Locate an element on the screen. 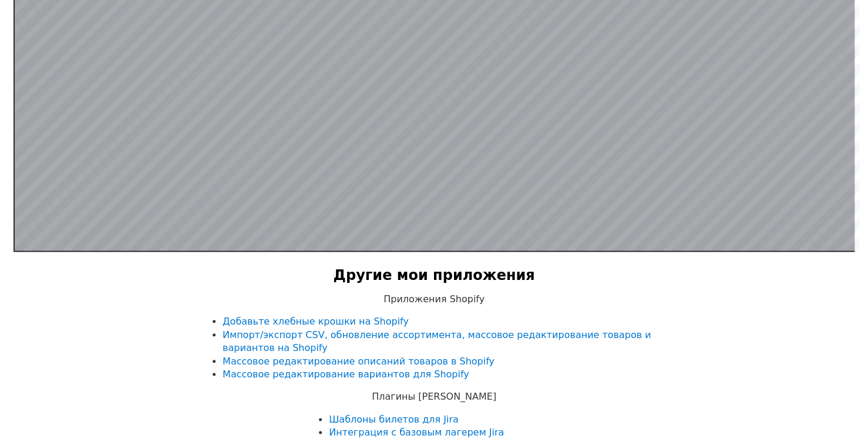  a: Добавьте хлебные крошки на Shopify is located at coordinates (315, 321).